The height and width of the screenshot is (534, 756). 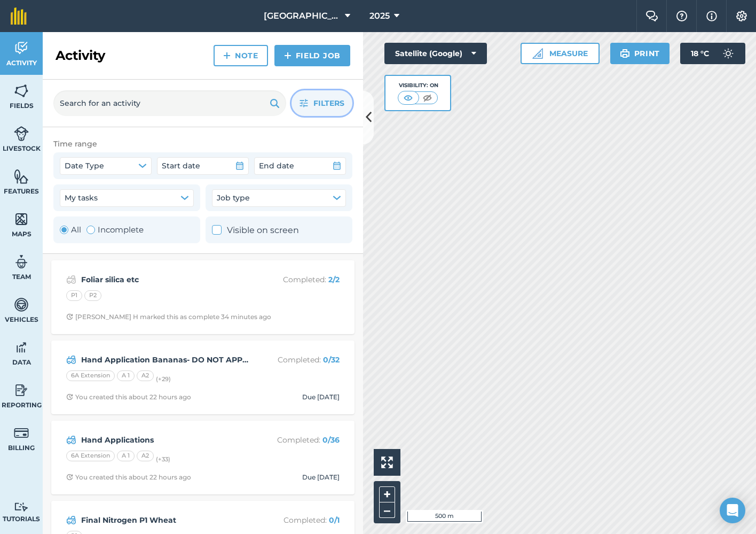 What do you see at coordinates (560, 54) in the screenshot?
I see `button: Measure` at bounding box center [560, 54].